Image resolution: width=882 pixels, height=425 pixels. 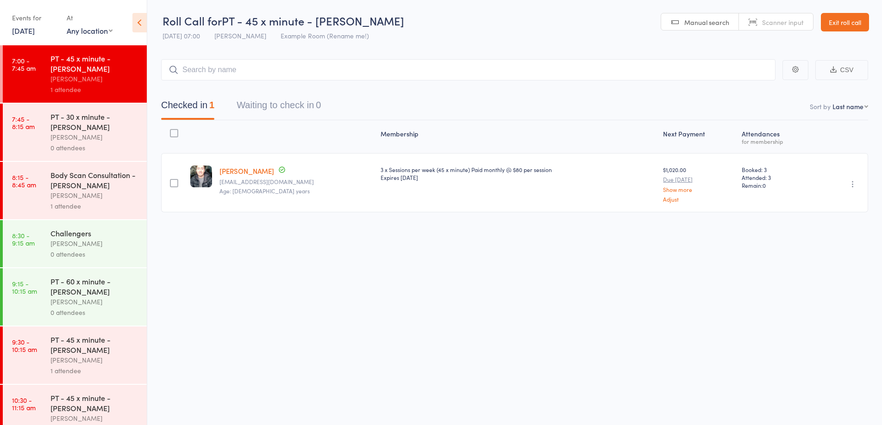 I want to click on span: 0, so click(x=764, y=185).